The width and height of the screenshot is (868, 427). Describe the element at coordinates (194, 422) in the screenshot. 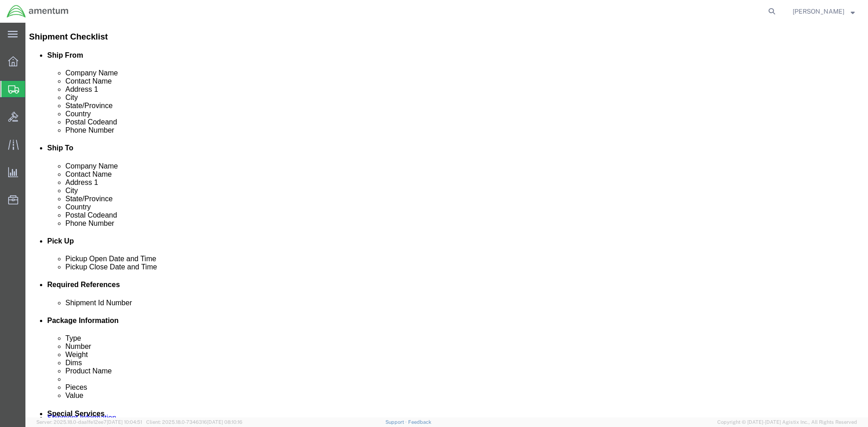

I see `span: Client: 2025.18.0-7346316` at that location.